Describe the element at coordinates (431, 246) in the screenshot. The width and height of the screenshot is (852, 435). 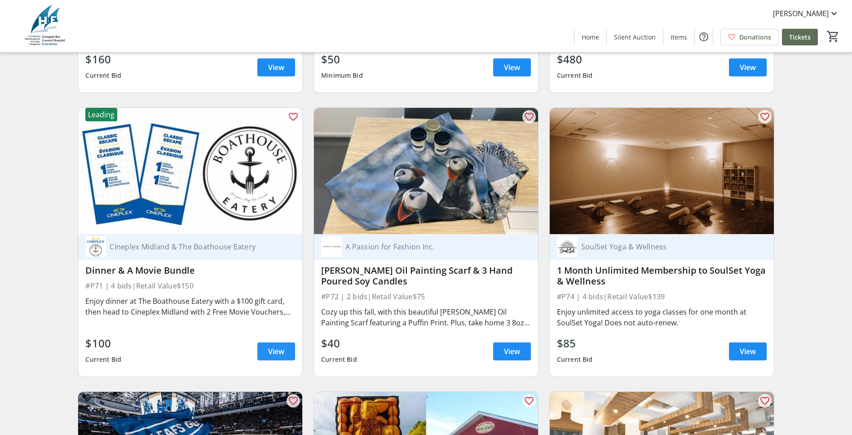
I see `div: A Passion for Fashion Inc.` at that location.